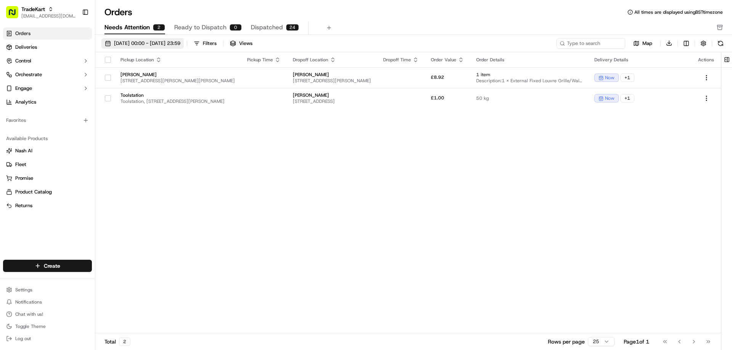 The image size is (732, 350). What do you see at coordinates (529, 98) in the screenshot?
I see `span: 50 kg` at bounding box center [529, 98].